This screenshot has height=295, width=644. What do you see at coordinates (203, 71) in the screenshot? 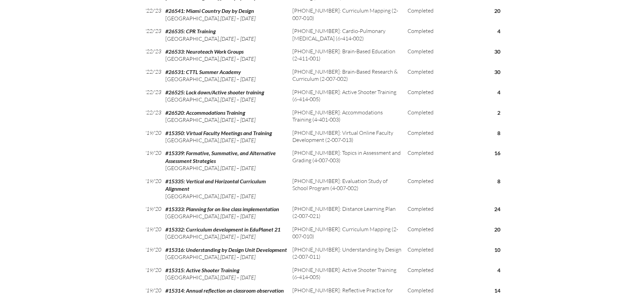
I see `span: #26531: CTTL Summer Academy` at bounding box center [203, 71].